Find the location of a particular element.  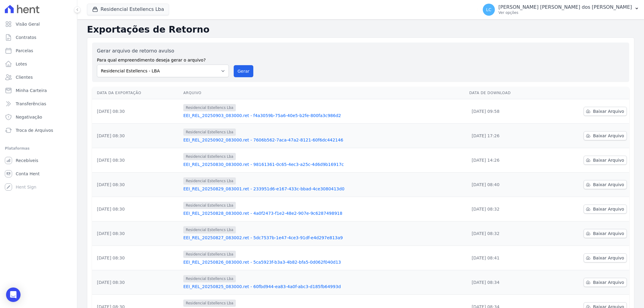

span: Lotes is located at coordinates (22, 64).